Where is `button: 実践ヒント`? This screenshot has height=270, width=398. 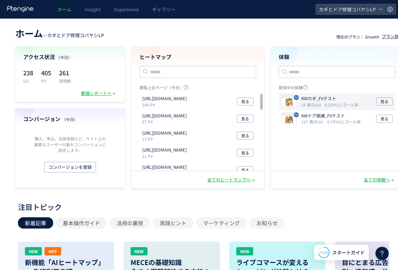 button: 実践ヒント is located at coordinates (173, 223).